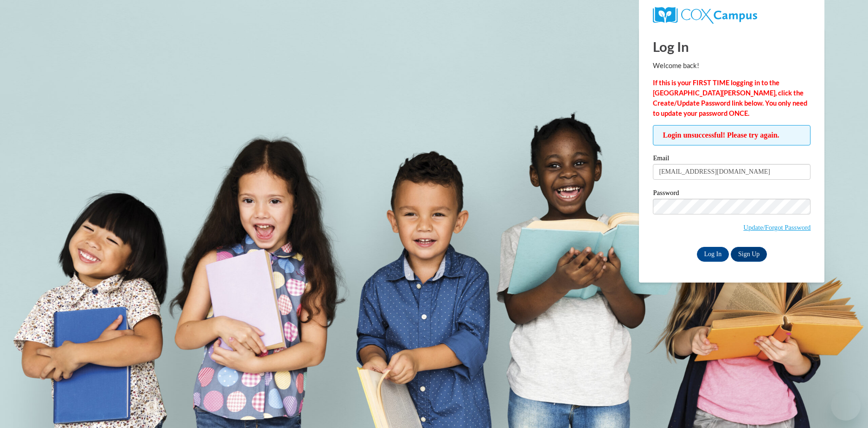 The image size is (868, 428). I want to click on a: Update/Forgot Password, so click(777, 227).